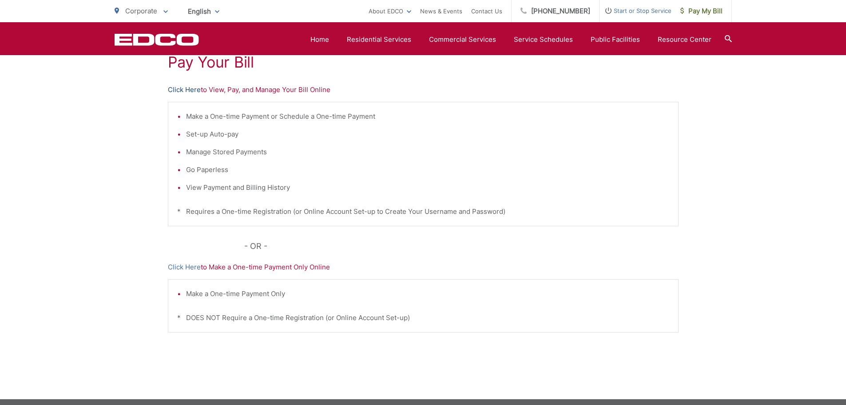  What do you see at coordinates (615, 40) in the screenshot?
I see `a: Public Facilities` at bounding box center [615, 40].